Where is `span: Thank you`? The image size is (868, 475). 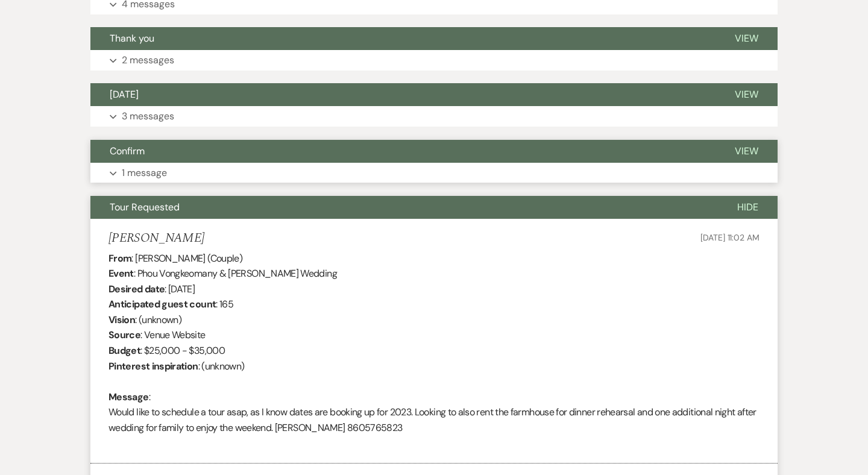
span: Thank you is located at coordinates (132, 38).